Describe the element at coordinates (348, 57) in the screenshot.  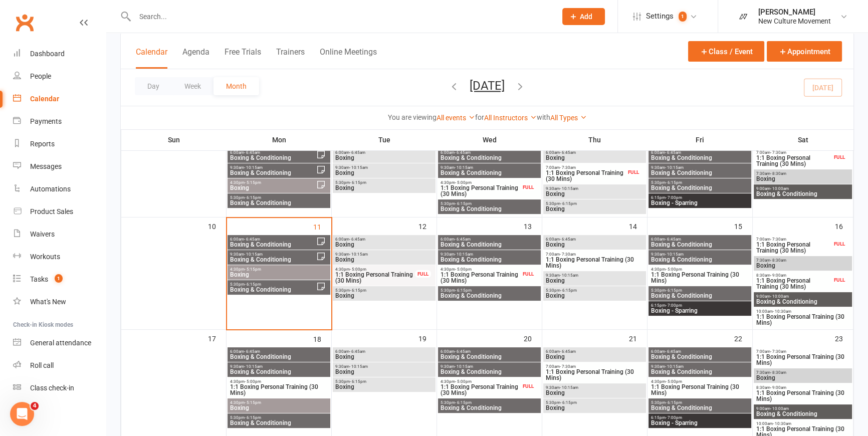
I see `button: Online Meetings` at that location.